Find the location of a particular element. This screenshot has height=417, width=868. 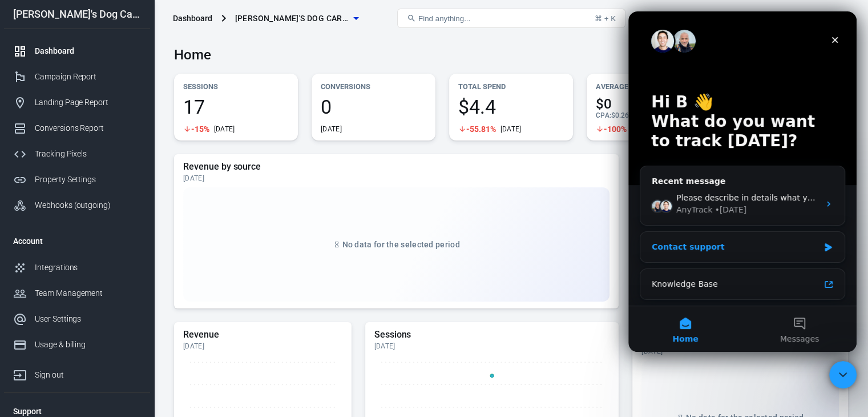

a: Campaign Report is located at coordinates (77, 76).